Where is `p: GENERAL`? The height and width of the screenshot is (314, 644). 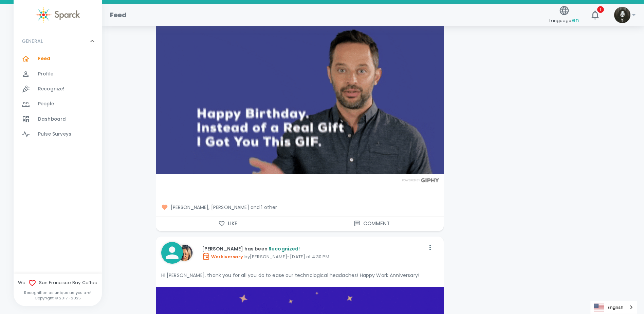
p: GENERAL is located at coordinates (32, 41).